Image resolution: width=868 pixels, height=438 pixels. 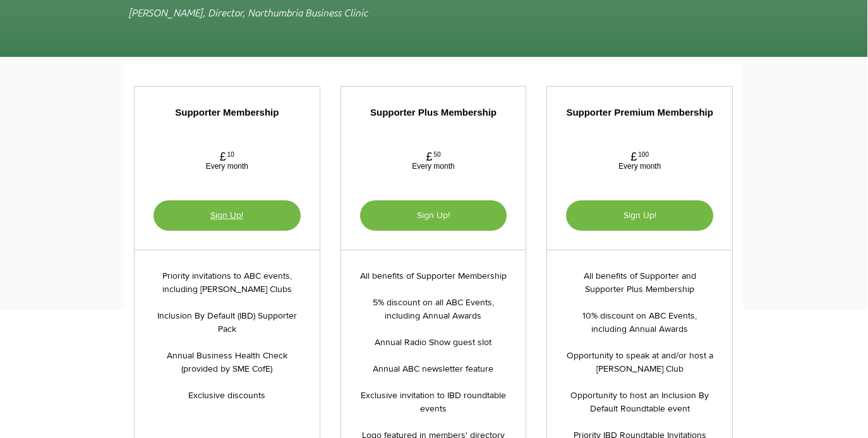 What do you see at coordinates (639, 112) in the screenshot?
I see `span: Supporter Premium Membership` at bounding box center [639, 112].